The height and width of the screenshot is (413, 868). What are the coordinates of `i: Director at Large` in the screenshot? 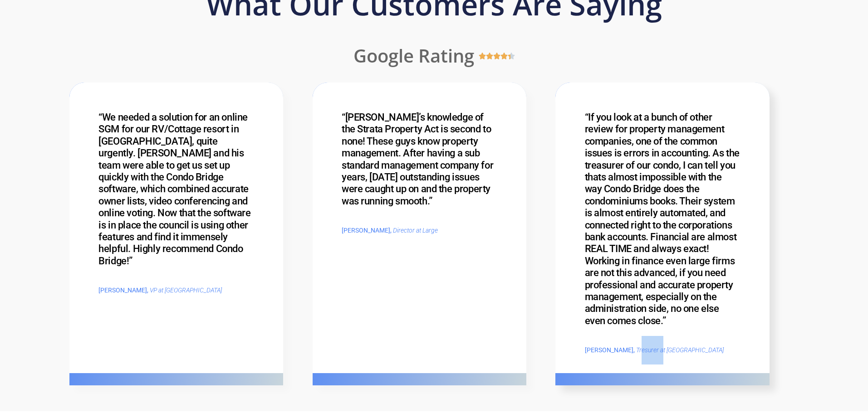 It's located at (415, 230).